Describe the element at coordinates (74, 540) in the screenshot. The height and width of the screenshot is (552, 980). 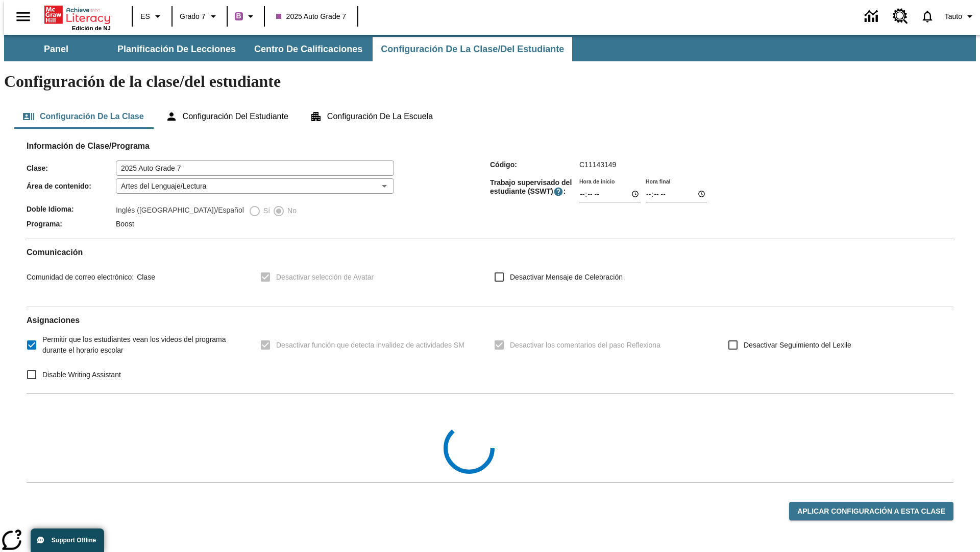
I see `span: Support Offline` at that location.